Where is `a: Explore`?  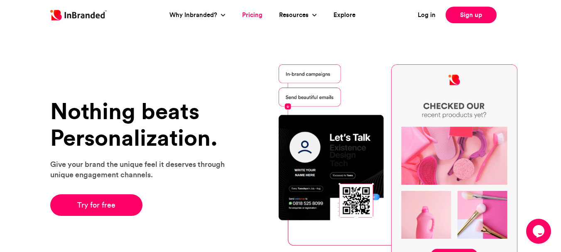 a: Explore is located at coordinates (344, 15).